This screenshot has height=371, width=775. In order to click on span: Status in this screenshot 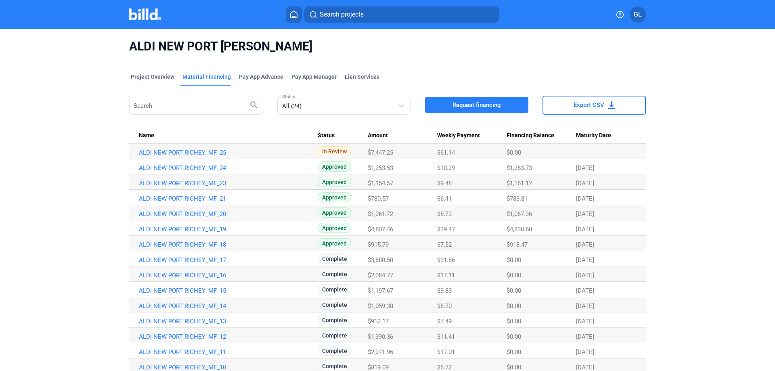, I will do `click(326, 136)`.